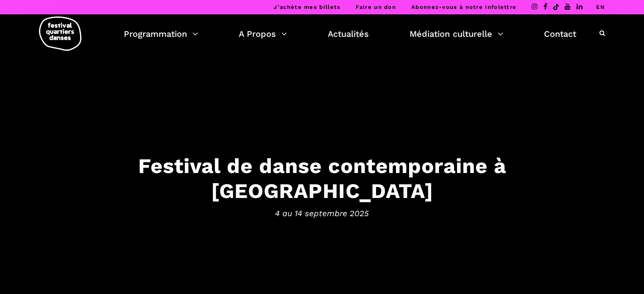  Describe the element at coordinates (376, 6) in the screenshot. I see `a: Faire un don` at that location.